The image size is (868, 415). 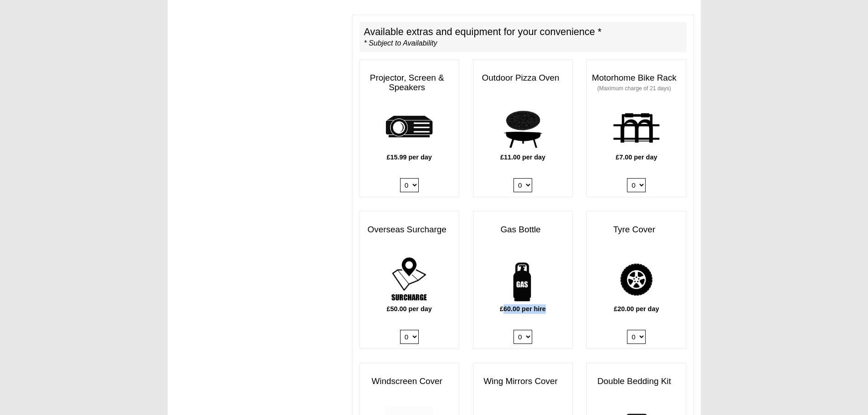 I want to click on img: bike-rack.png, so click(x=637, y=128).